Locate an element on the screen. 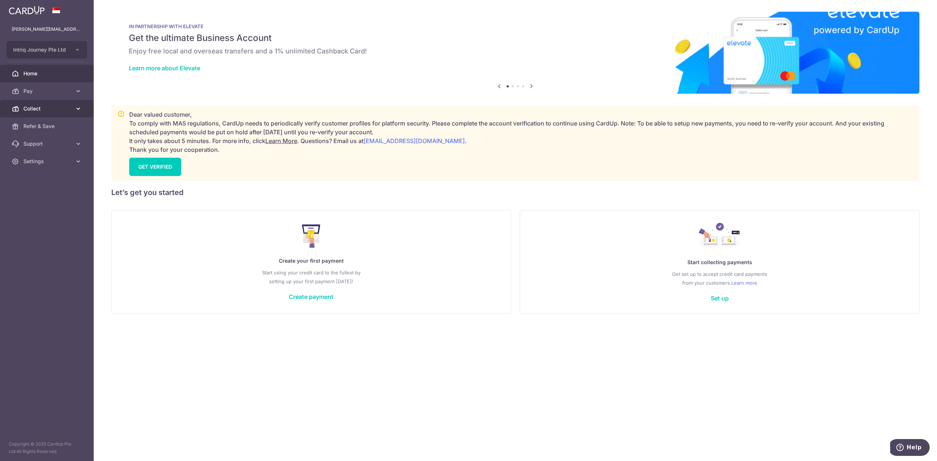 The width and height of the screenshot is (937, 461). p: Create your first payment is located at coordinates (311, 261).